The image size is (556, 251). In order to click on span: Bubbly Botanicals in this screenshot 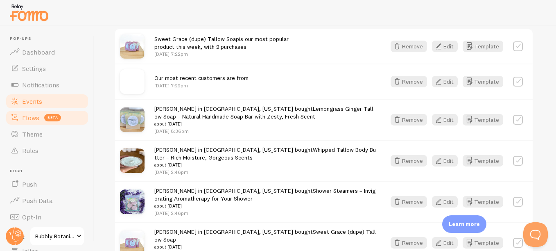, I will do `click(54, 236)`.